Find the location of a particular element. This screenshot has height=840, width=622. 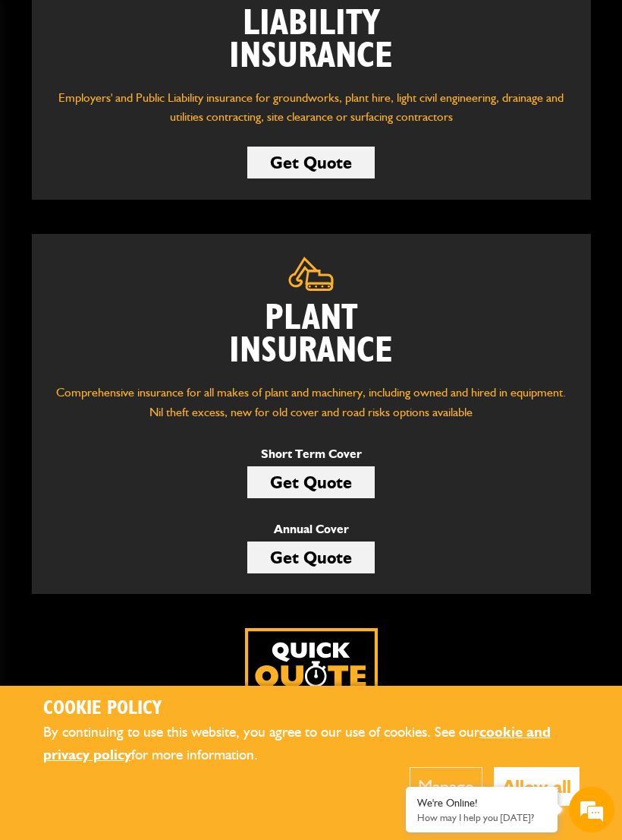

p: Annual Cover is located at coordinates (311, 529).